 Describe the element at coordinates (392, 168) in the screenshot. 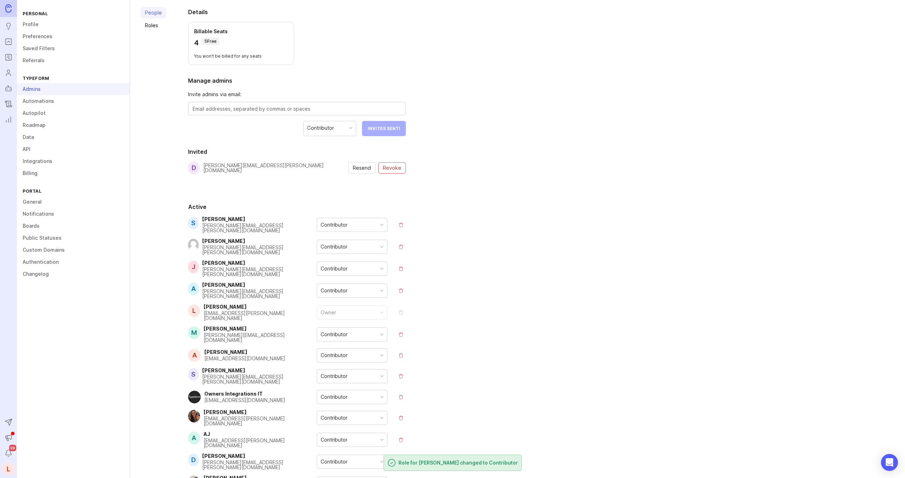

I see `button: revoke` at that location.